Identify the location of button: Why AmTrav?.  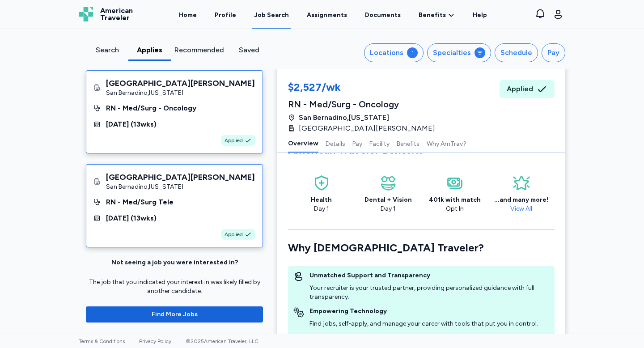
(446, 143).